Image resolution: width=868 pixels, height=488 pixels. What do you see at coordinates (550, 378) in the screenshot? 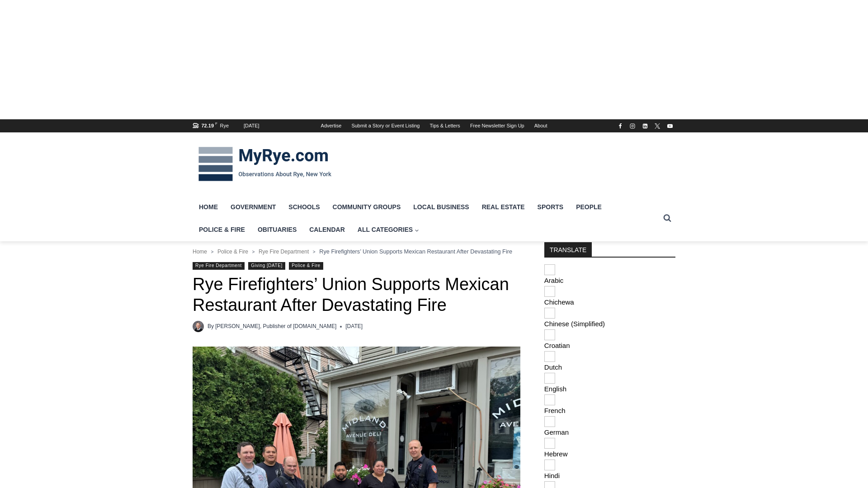
I see `img: en` at bounding box center [550, 378].